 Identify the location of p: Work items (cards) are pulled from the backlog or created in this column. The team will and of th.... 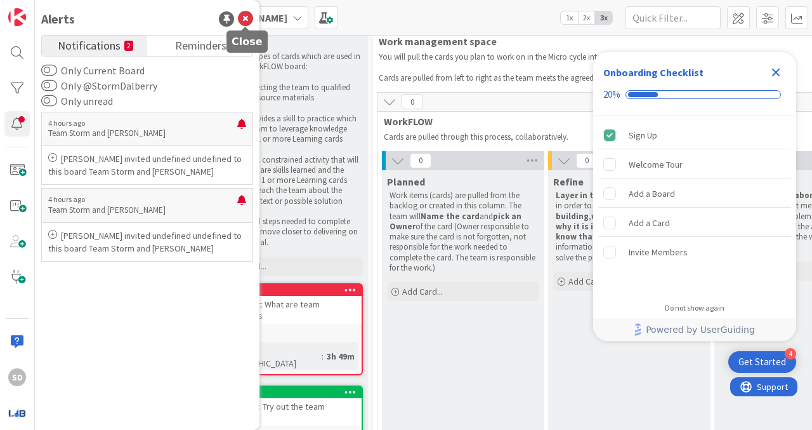
(463, 232).